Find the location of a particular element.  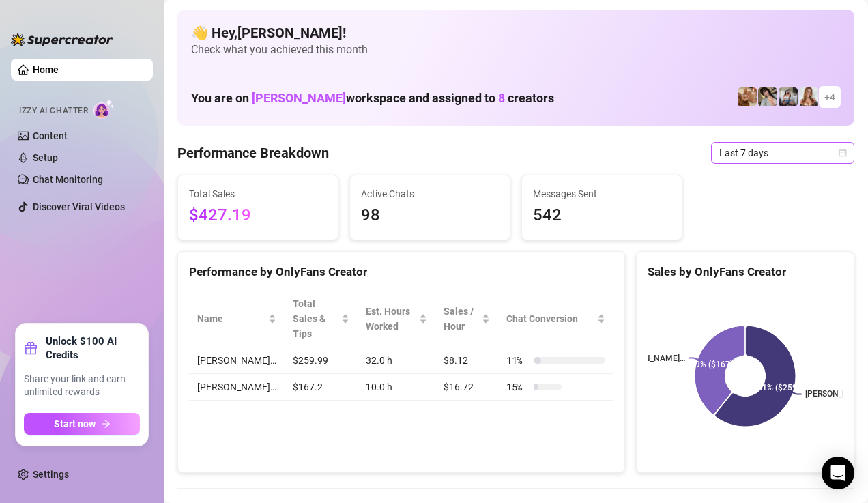

span: Izzy AI Chatter is located at coordinates (53, 111).